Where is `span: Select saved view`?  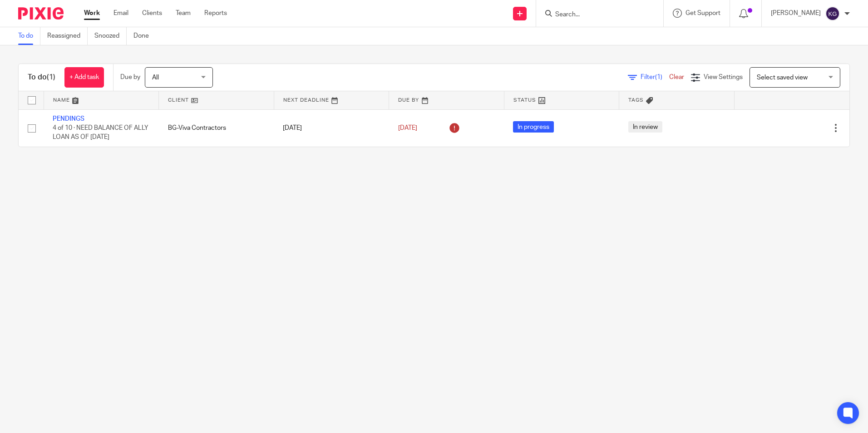 span: Select saved view is located at coordinates (782, 78).